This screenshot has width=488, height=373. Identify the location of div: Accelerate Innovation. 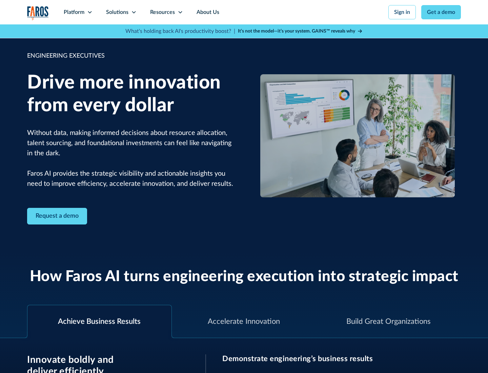
(244, 321).